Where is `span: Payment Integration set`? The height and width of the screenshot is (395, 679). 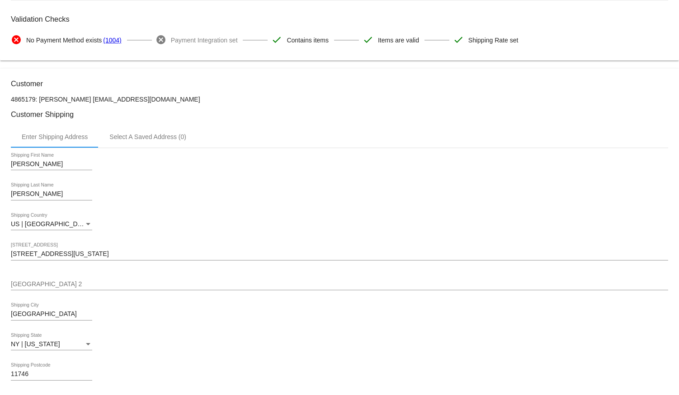
span: Payment Integration set is located at coordinates (204, 40).